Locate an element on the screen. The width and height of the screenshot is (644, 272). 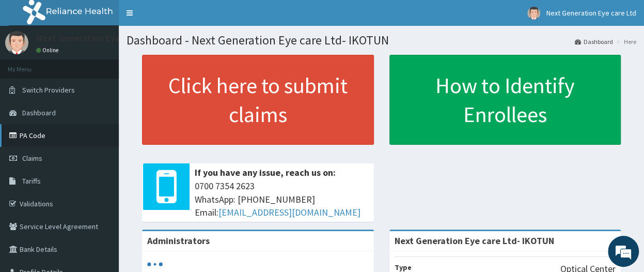
a: Online is located at coordinates (48, 50).